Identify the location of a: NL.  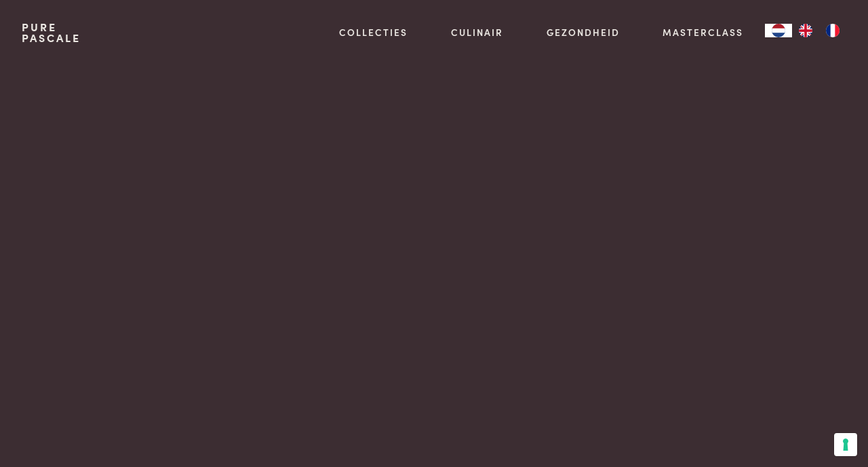
(779, 30).